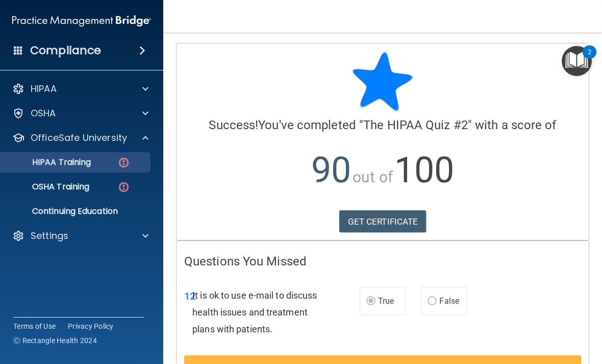  What do you see at coordinates (233, 125) in the screenshot?
I see `span: Success!` at bounding box center [233, 125].